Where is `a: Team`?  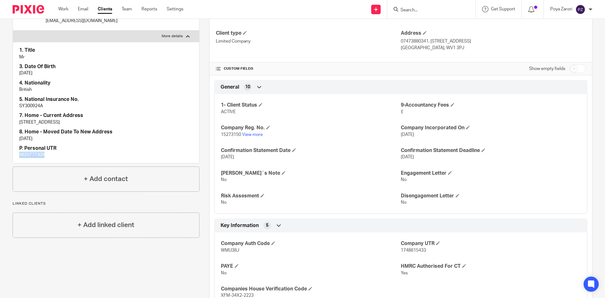
a: Team is located at coordinates (127, 9).